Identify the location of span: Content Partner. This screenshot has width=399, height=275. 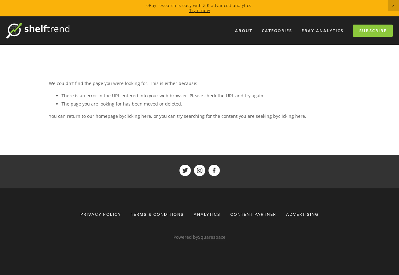
(253, 215).